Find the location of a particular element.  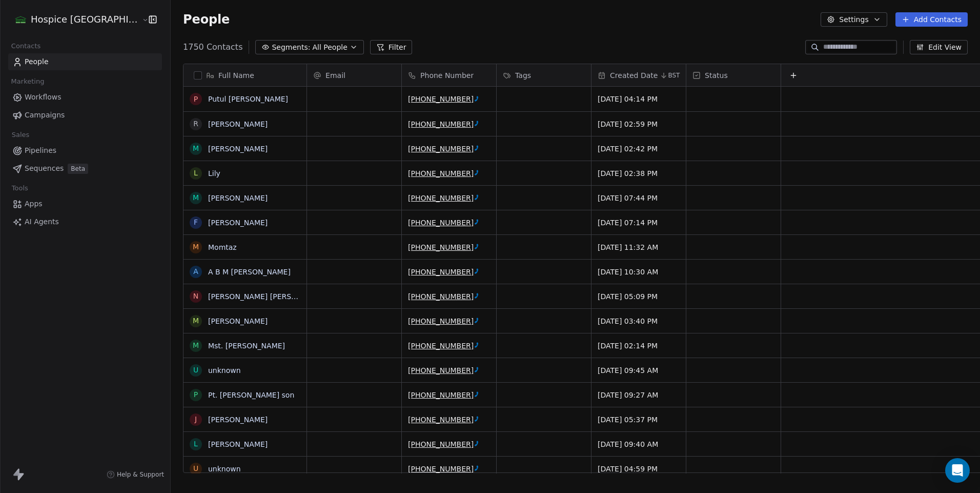

ctc: Call +8801713129552 with Linkus Desktop Client is located at coordinates (443, 321).